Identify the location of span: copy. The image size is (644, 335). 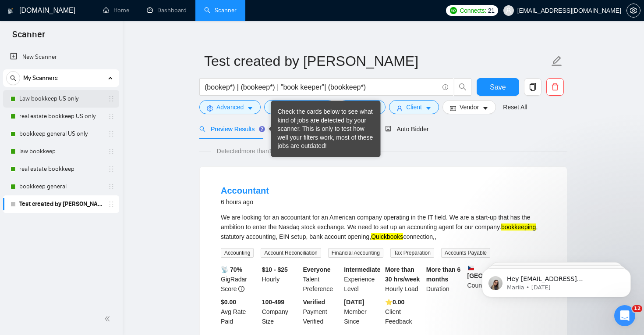
(533, 87).